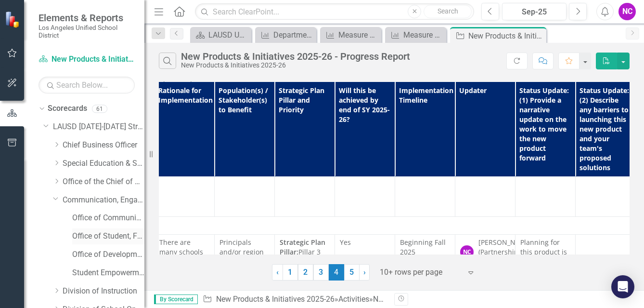  What do you see at coordinates (354, 299) in the screenshot?
I see `a: Activities` at bounding box center [354, 299].